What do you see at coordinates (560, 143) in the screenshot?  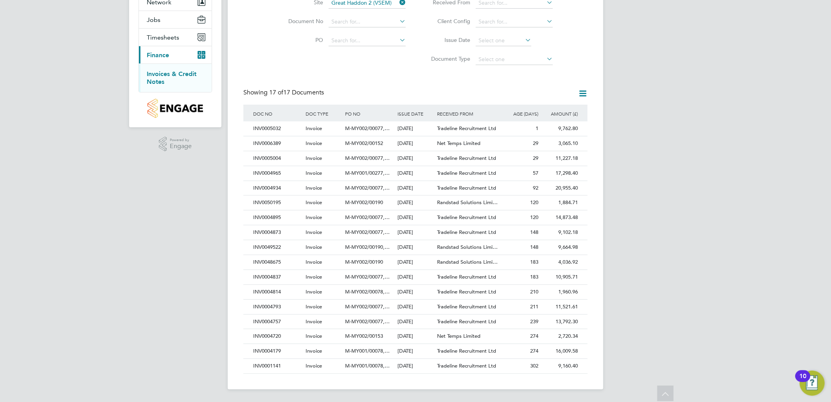 I see `div: 3,065.10` at bounding box center [560, 143].